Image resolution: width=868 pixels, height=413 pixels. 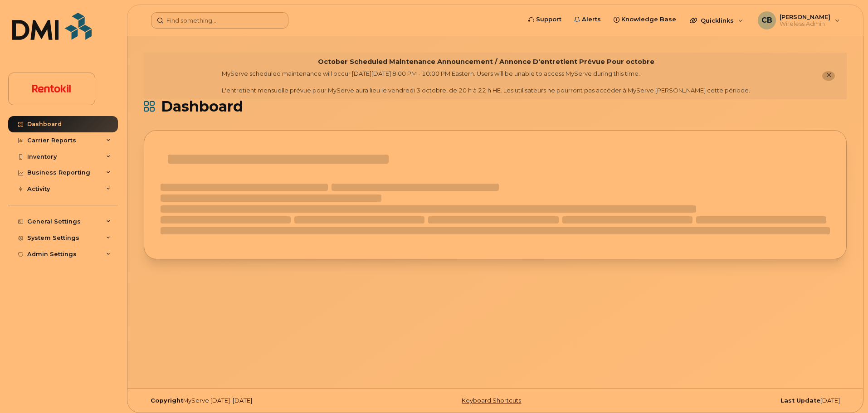 What do you see at coordinates (829, 76) in the screenshot?
I see `button: close notification` at bounding box center [829, 76].